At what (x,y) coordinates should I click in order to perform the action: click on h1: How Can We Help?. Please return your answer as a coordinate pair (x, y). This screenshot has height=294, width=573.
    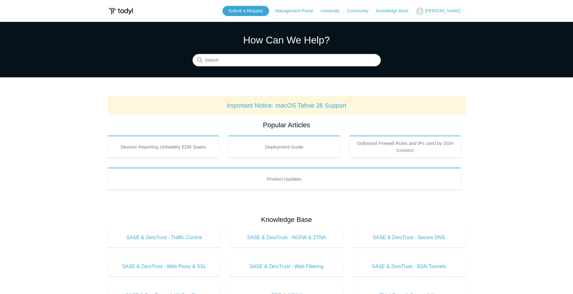
    Looking at the image, I should click on (287, 40).